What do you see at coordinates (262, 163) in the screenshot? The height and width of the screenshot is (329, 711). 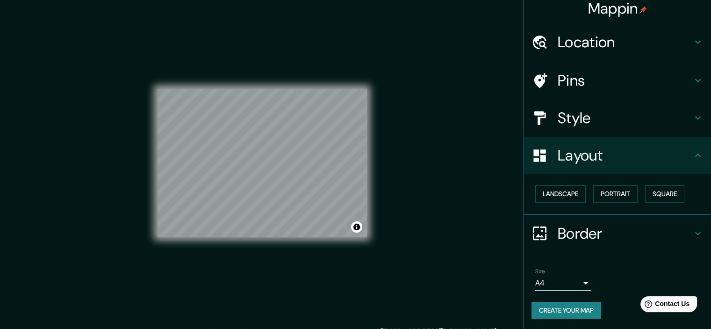 I see `canvas: Map` at bounding box center [262, 163].